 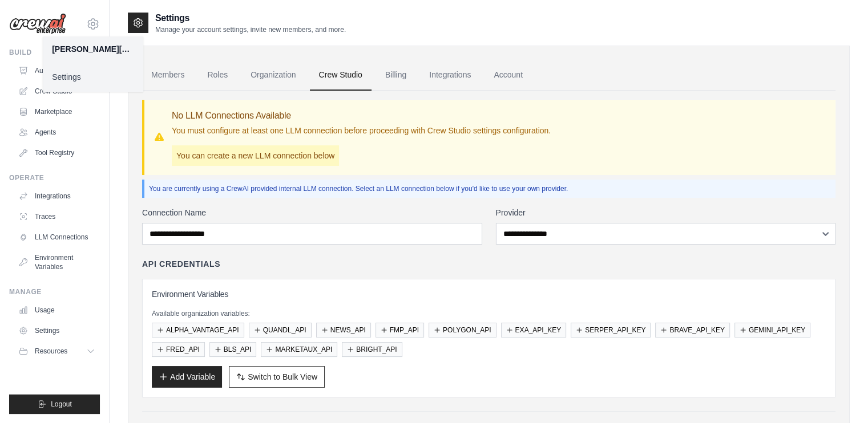 I want to click on button: POLYGON_API, so click(x=462, y=330).